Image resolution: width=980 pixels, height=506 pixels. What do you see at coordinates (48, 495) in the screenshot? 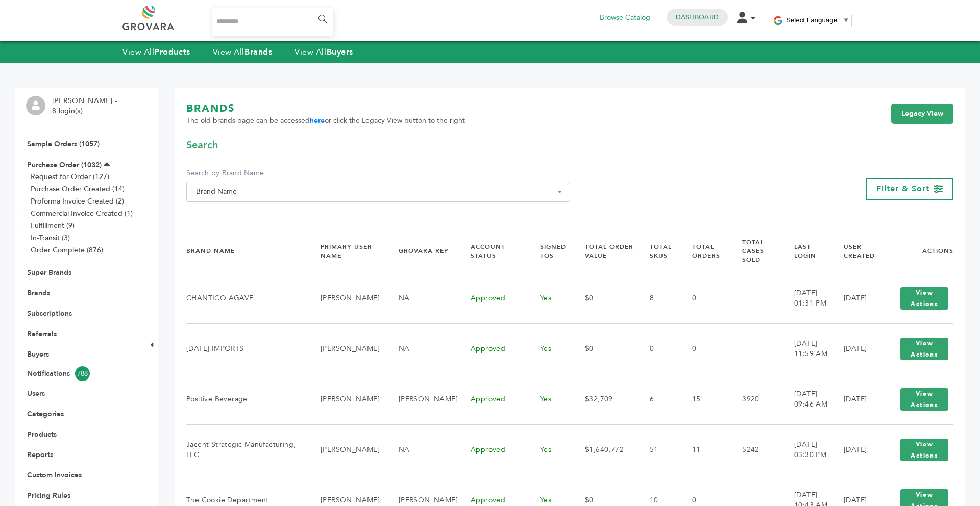
I see `a: Pricing Rules` at bounding box center [48, 495].